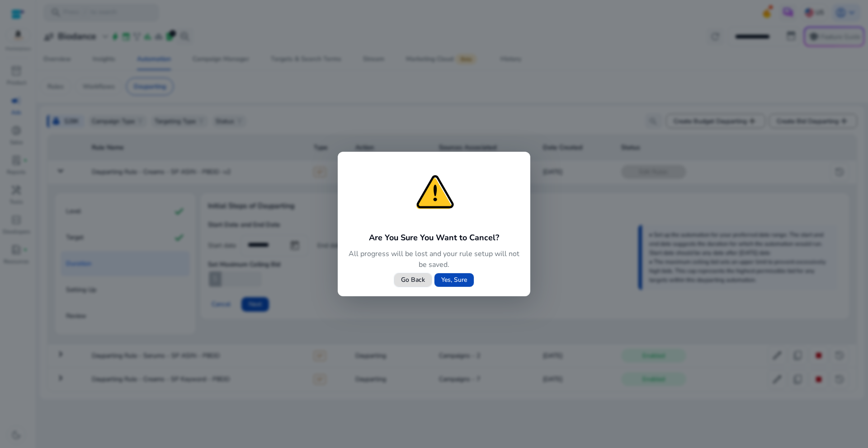 This screenshot has height=448, width=868. What do you see at coordinates (434, 237) in the screenshot?
I see `h2: Are You Sure You Want to Cancel?` at bounding box center [434, 237].